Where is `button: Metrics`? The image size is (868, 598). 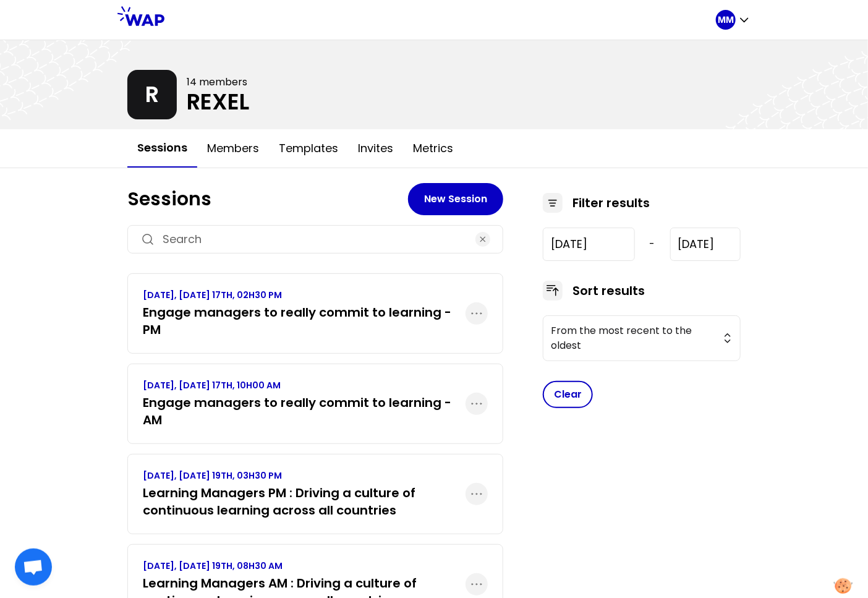 button: Metrics is located at coordinates (433, 148).